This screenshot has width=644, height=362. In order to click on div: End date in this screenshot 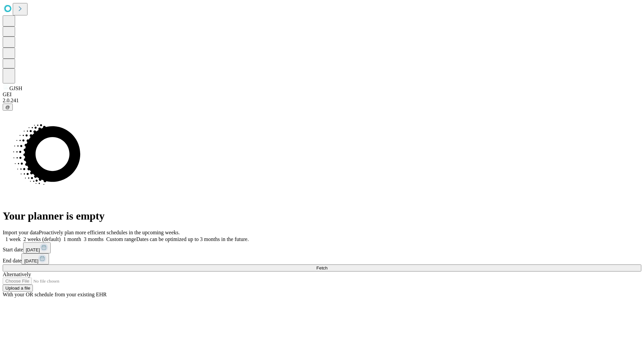, I will do `click(322, 259)`.